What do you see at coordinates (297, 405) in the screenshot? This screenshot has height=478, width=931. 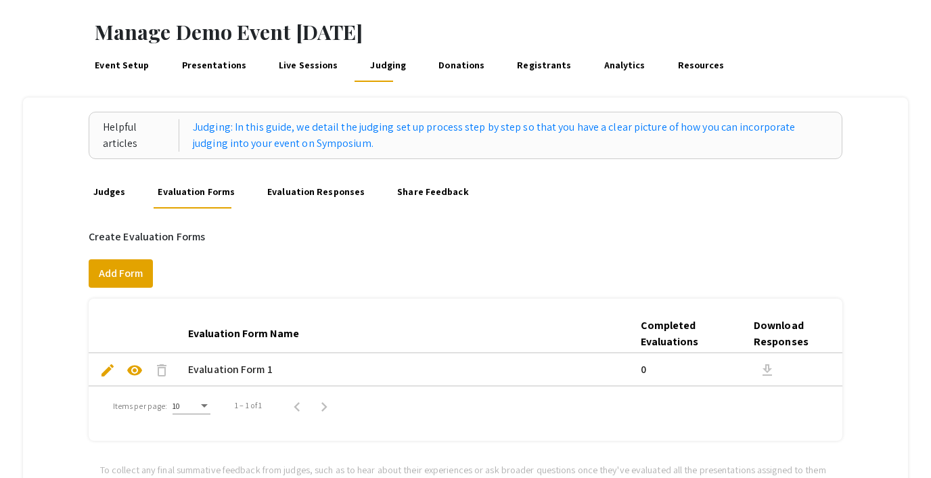 I see `button: Previous page` at bounding box center [297, 405].